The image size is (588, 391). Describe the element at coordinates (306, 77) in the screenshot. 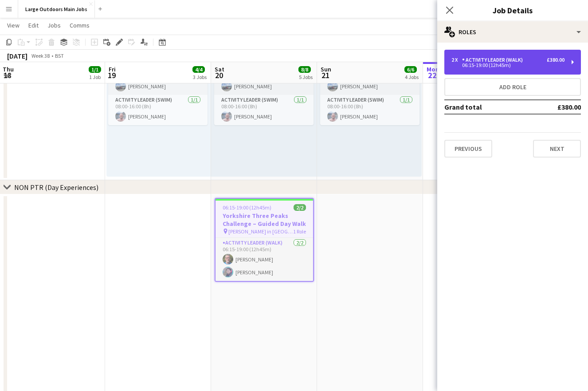

I see `div: 5 Jobs` at that location.